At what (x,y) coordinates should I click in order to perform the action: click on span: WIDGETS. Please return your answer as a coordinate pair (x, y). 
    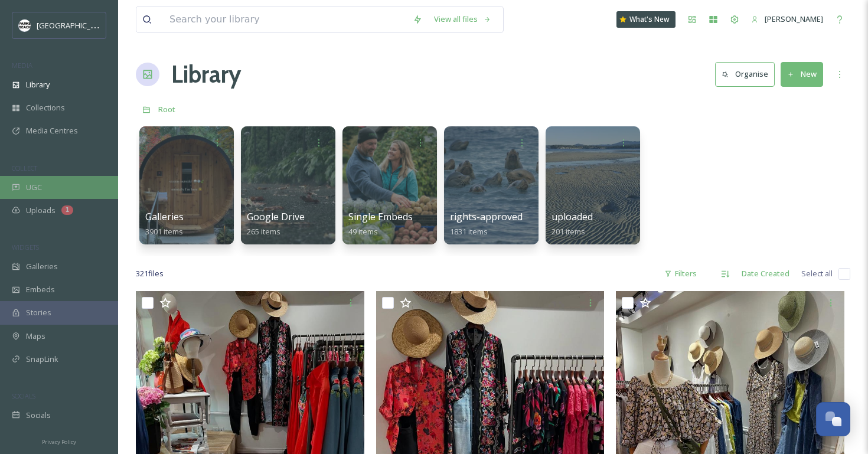
    Looking at the image, I should click on (25, 247).